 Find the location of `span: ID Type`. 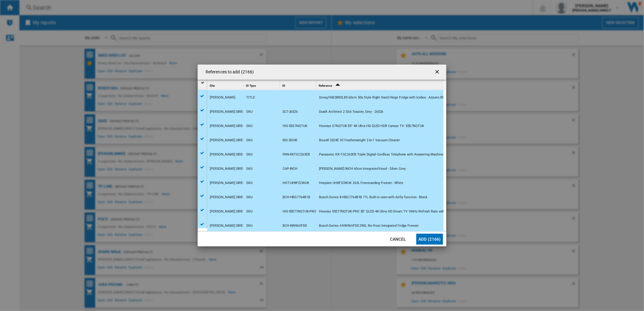

span: ID Type is located at coordinates (251, 85).